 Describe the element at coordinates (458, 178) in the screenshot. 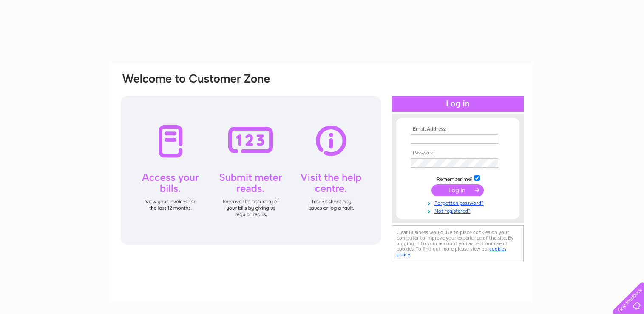

I see `td: Remember me?` at that location.